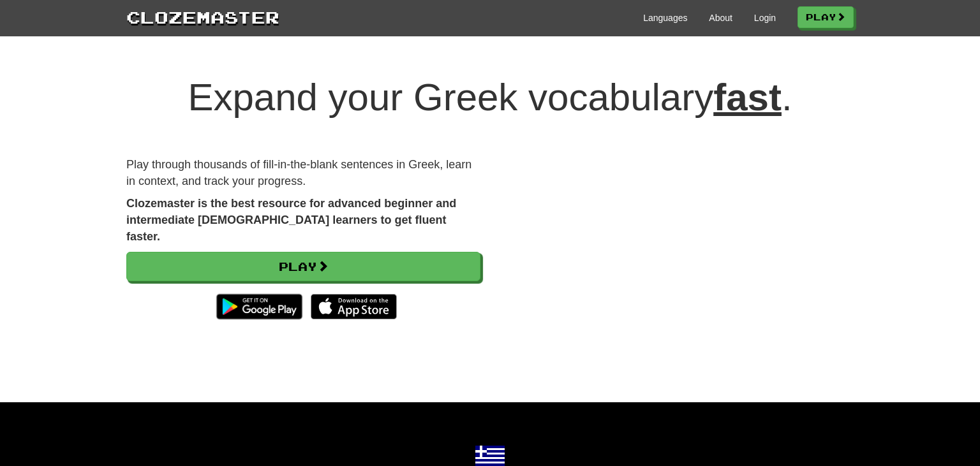 This screenshot has width=980, height=466. Describe the element at coordinates (259, 307) in the screenshot. I see `img: Get it on Google Play` at that location.